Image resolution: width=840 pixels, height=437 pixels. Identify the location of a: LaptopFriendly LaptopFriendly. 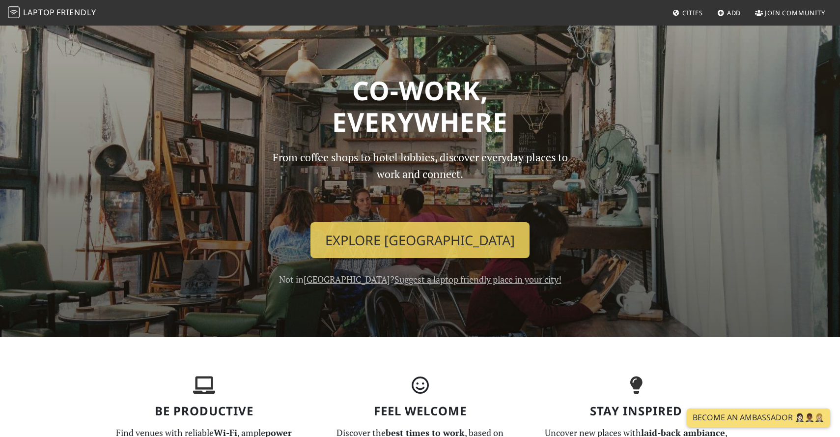
(52, 13).